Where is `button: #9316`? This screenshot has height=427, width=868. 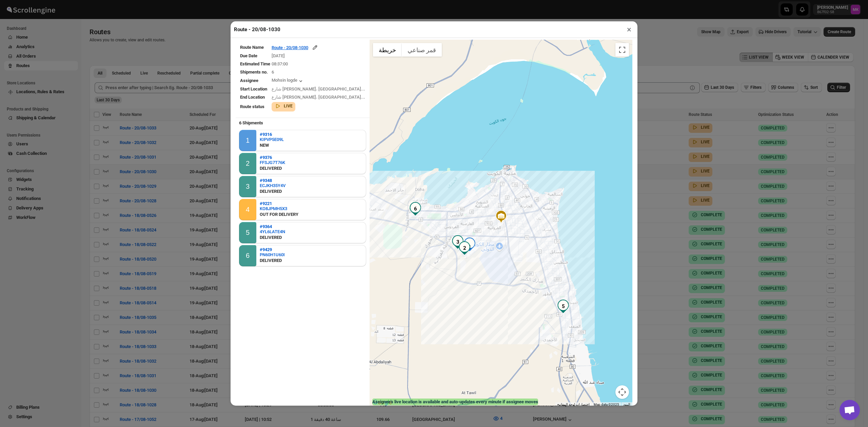
button: #9316 is located at coordinates (272, 134).